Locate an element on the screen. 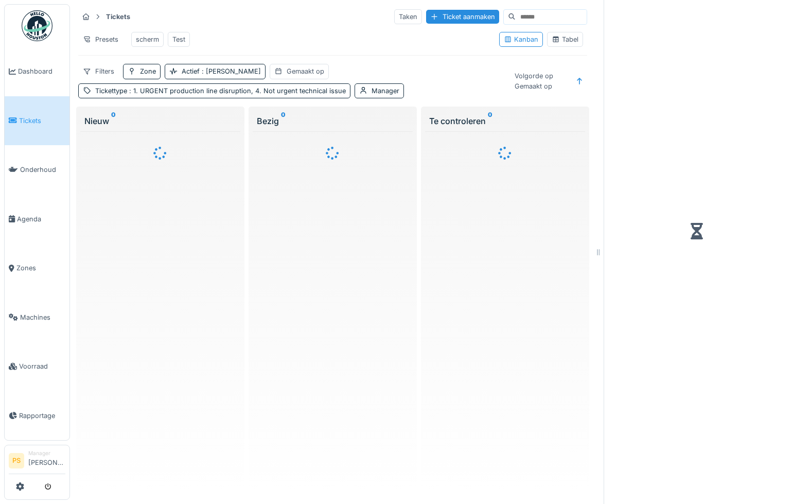 This screenshot has width=793, height=504. span: Tickets is located at coordinates (42, 120).